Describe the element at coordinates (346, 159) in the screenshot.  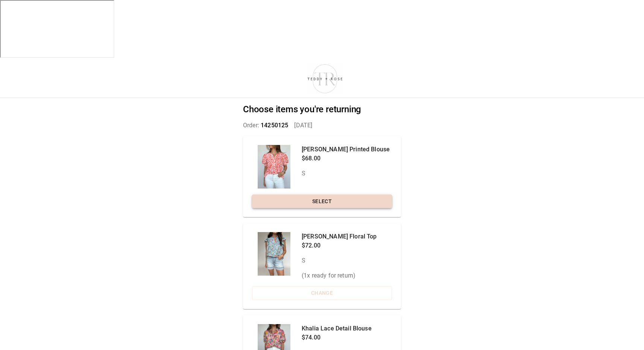
I see `p: $68.00` at that location.